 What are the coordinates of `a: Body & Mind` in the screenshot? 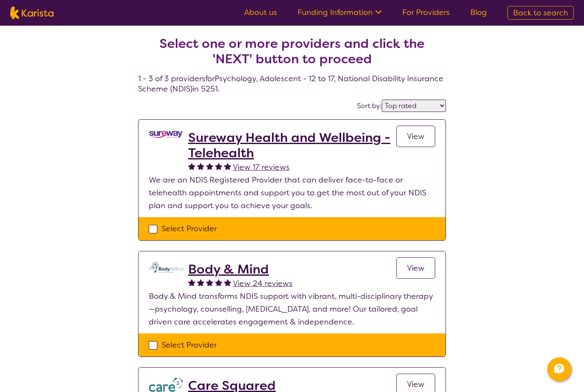 It's located at (240, 269).